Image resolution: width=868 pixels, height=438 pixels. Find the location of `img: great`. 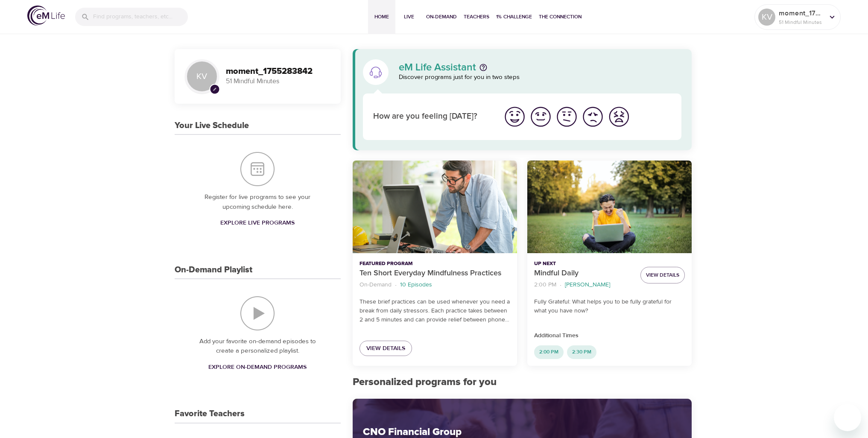

img: great is located at coordinates (515, 117).